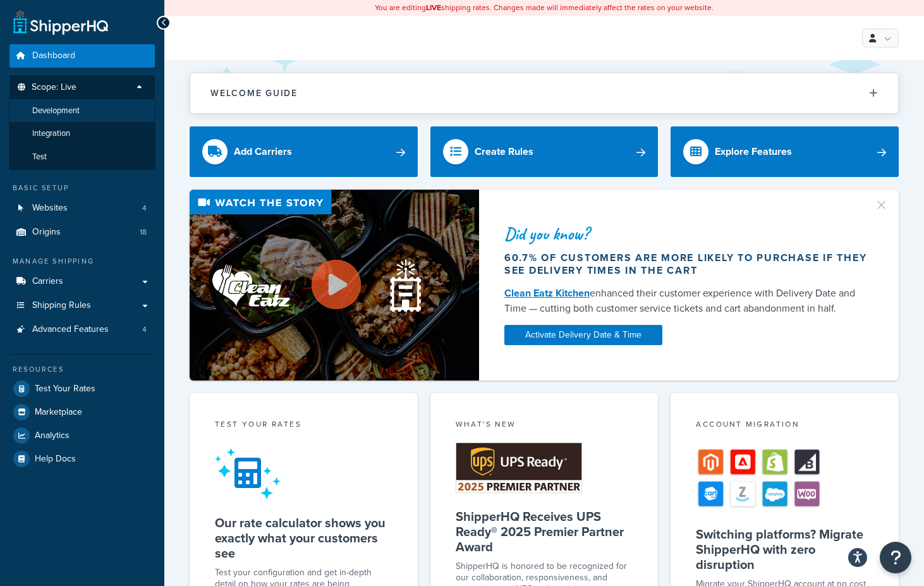 The width and height of the screenshot is (924, 586). Describe the element at coordinates (82, 261) in the screenshot. I see `div: Manage Shipping` at that location.